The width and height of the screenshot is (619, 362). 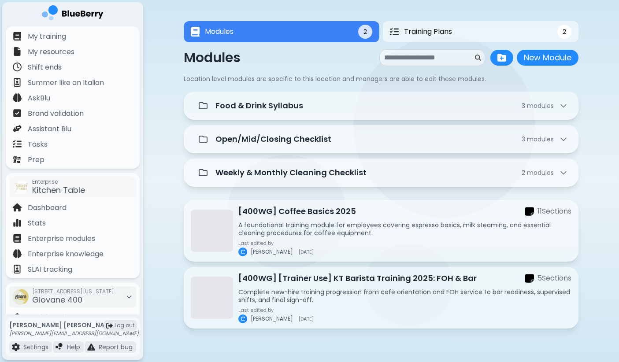 What do you see at coordinates (73, 14) in the screenshot?
I see `img: company logo` at bounding box center [73, 14].